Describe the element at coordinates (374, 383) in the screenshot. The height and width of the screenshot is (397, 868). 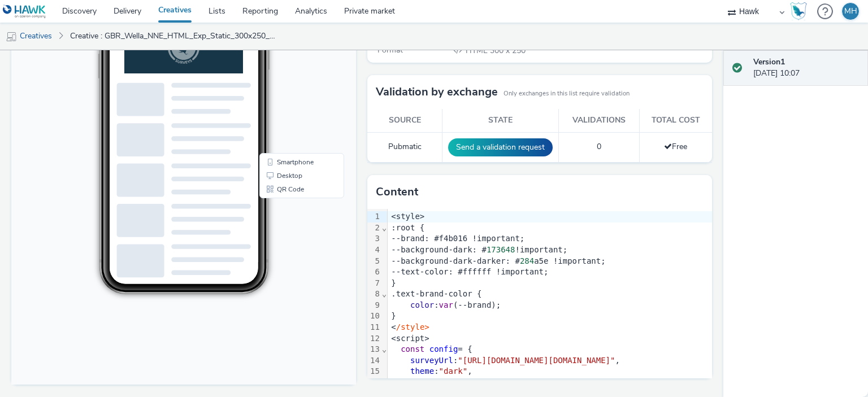
I see `div: 16` at that location.